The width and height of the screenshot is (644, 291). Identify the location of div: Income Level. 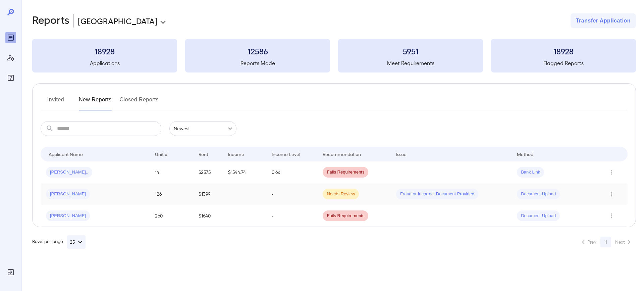
(286, 154).